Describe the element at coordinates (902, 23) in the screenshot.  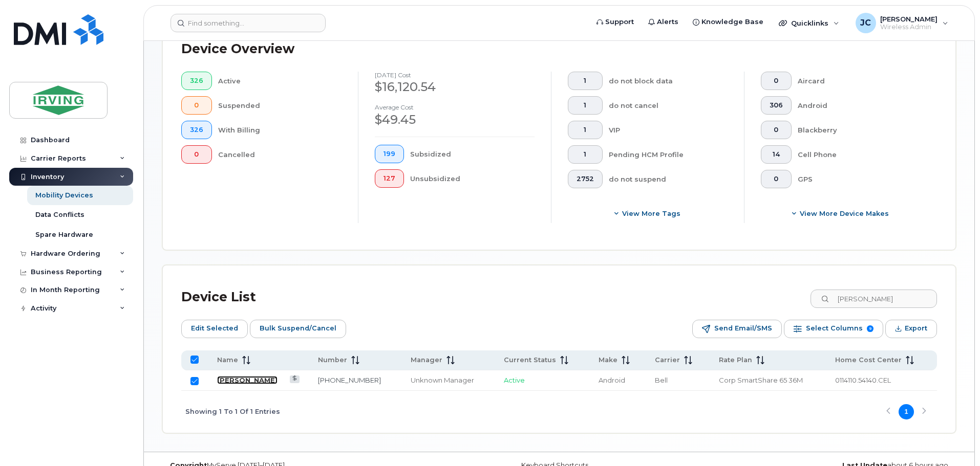
I see `div: John Cameron` at that location.